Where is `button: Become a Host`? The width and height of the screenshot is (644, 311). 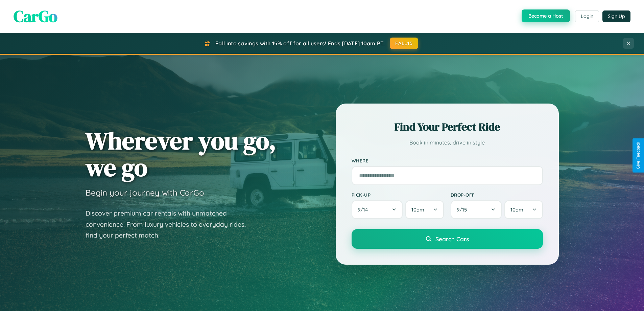 button: Become a Host is located at coordinates (545, 16).